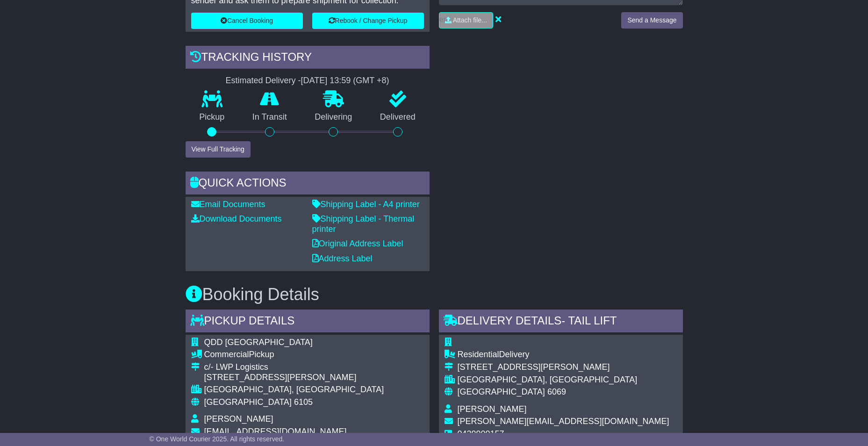 The height and width of the screenshot is (446, 868). Describe the element at coordinates (218, 149) in the screenshot. I see `button: View Full Tracking` at that location.